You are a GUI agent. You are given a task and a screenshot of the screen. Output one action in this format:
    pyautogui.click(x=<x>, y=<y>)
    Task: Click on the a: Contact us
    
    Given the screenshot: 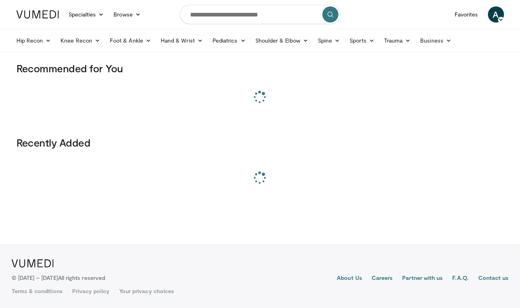 What is the action you would take?
    pyautogui.click(x=494, y=278)
    